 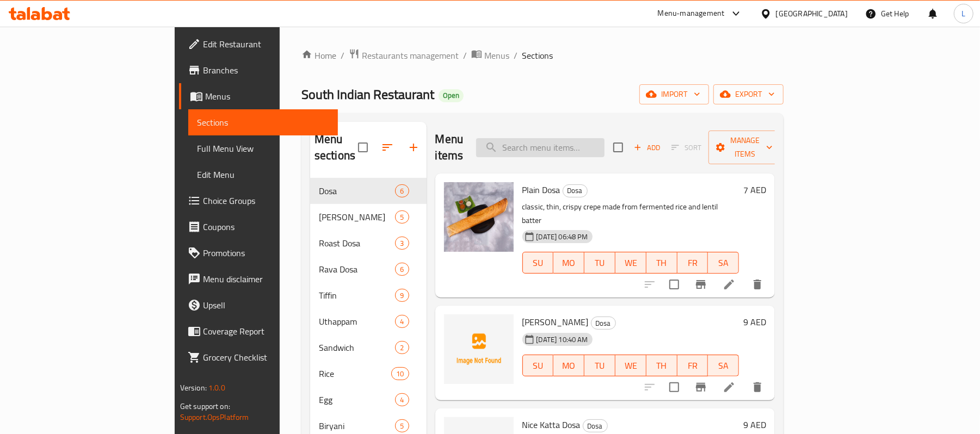 I want to click on div: Rice10, so click(x=368, y=374).